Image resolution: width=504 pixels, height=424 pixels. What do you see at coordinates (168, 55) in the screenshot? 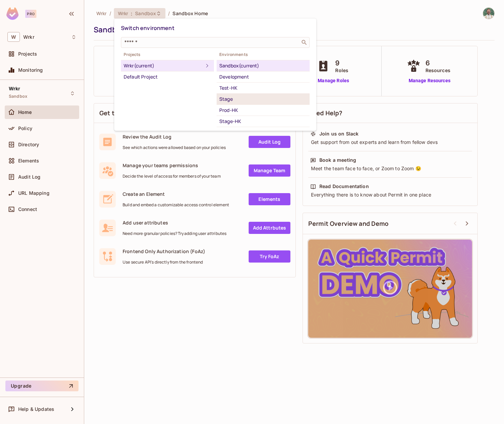
I see `span: Projects` at bounding box center [168, 55].